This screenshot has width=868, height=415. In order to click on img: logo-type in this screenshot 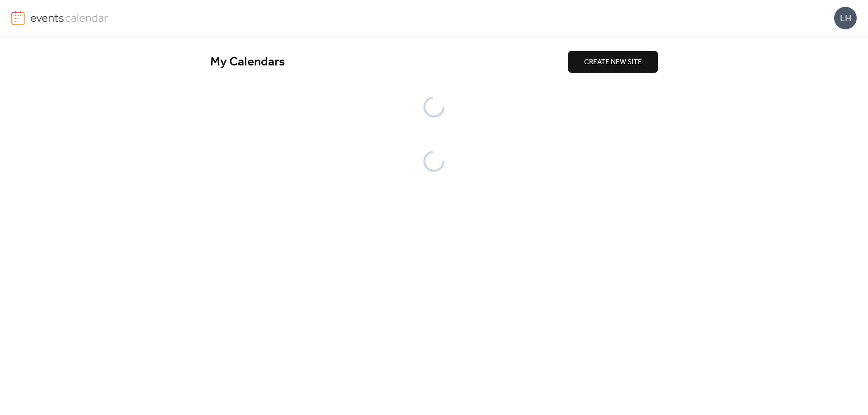, I will do `click(69, 18)`.